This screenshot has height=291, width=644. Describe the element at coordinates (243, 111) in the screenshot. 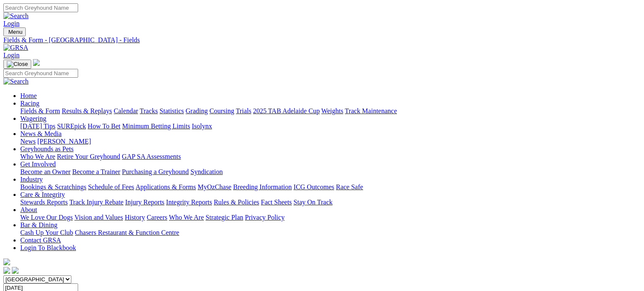

I see `a: Trials` at that location.